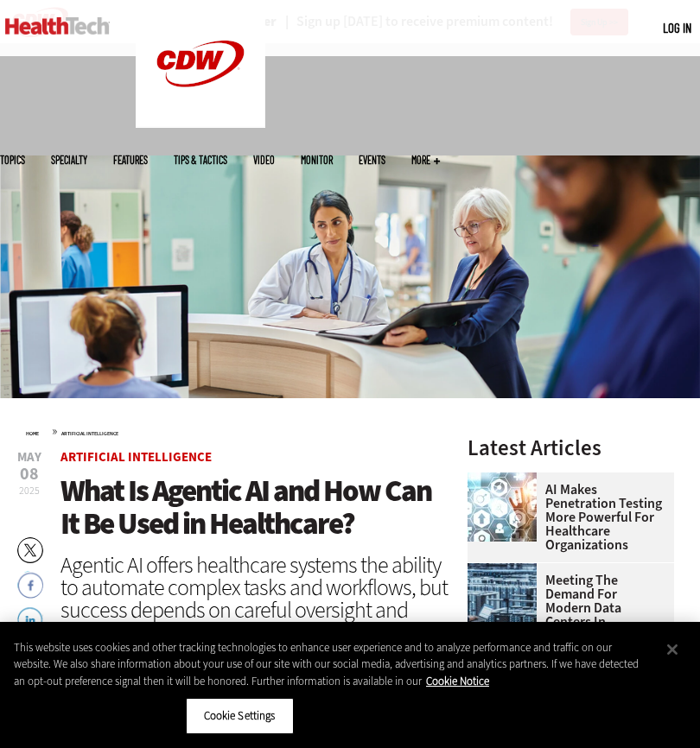 This screenshot has height=748, width=700. I want to click on a: Log in, so click(676, 27).